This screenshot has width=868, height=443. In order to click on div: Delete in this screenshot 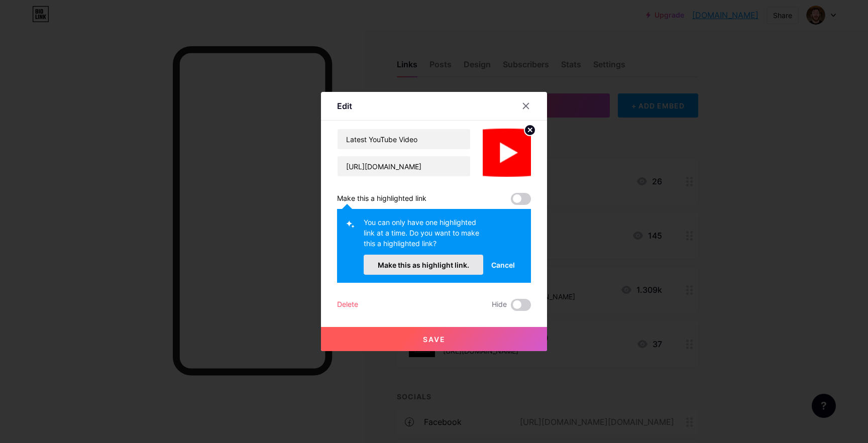, I will do `click(347, 304)`.